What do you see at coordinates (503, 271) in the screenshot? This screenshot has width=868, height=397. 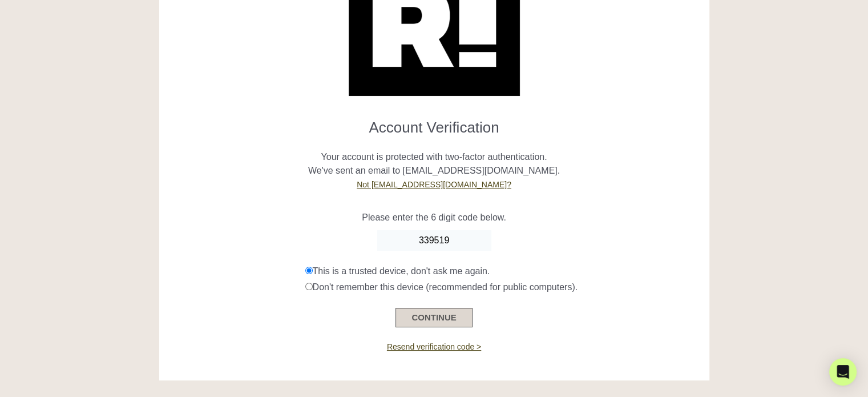 I see `div: This is a trusted device, don't ask me again.` at bounding box center [503, 271].